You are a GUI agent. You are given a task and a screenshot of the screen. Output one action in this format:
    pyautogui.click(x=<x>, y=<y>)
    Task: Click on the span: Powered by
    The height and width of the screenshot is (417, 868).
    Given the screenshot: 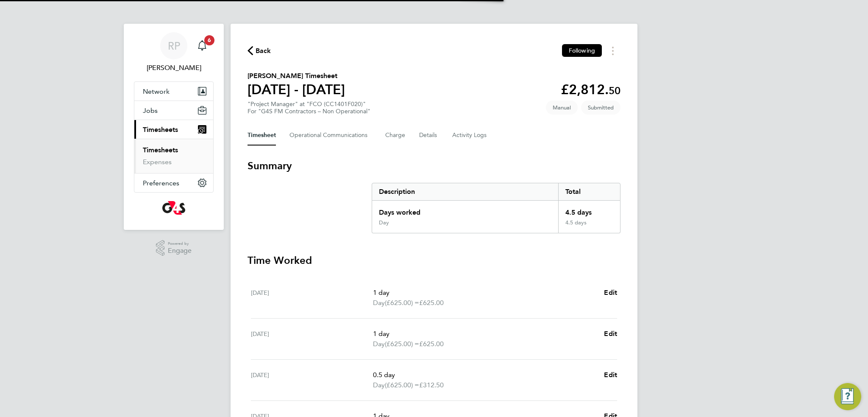 What is the action you would take?
    pyautogui.click(x=179, y=244)
    